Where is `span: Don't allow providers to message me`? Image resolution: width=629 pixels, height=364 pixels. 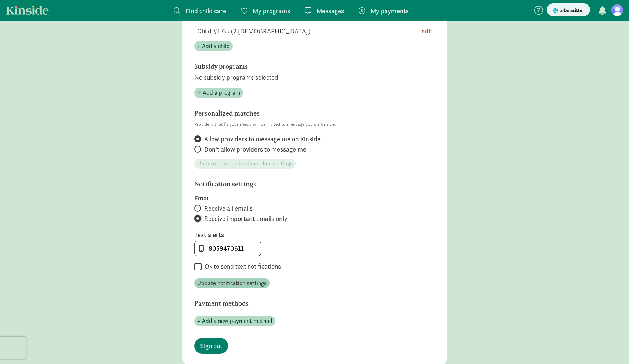 span: Don't allow providers to message me is located at coordinates (255, 149).